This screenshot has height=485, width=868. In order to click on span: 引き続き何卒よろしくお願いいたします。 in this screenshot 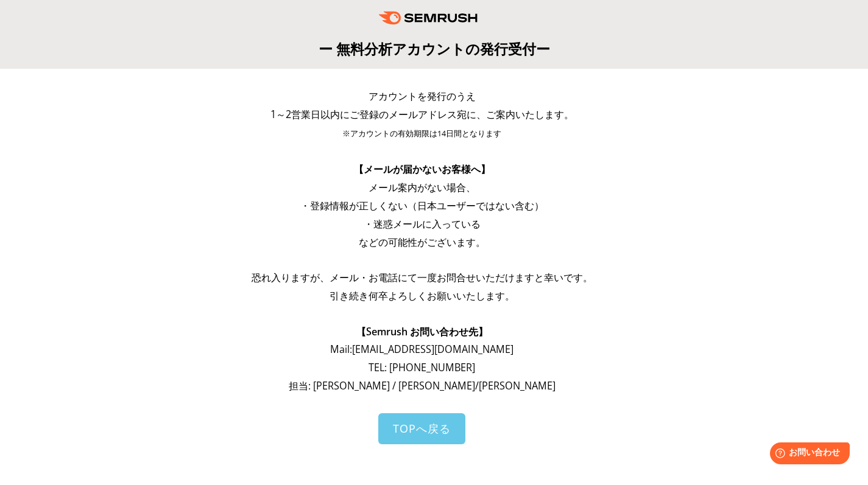, I will do `click(422, 296)`.